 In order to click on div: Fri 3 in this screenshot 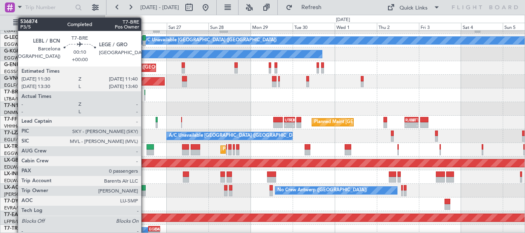, I will do `click(440, 26)`.